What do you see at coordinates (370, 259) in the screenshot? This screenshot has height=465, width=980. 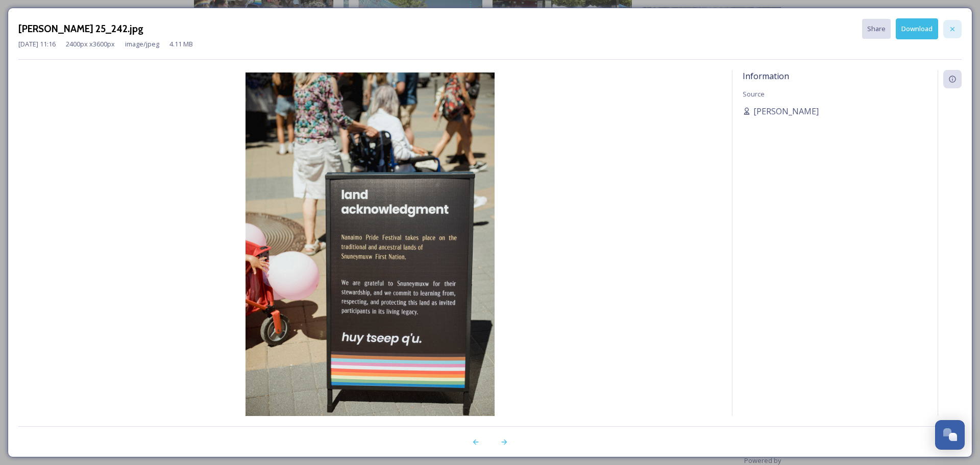 I see `img: Nan%20Pride%2025_242.jpg` at bounding box center [370, 259].